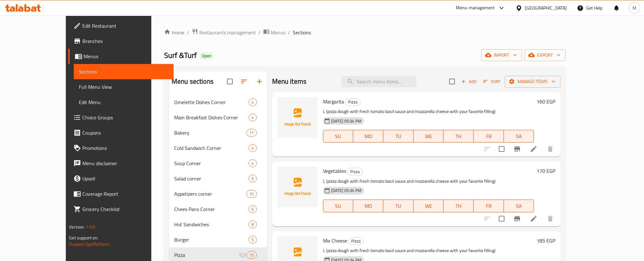 Image resolution: width=644 pixels, height=261 pixels. I want to click on span: Sort sections, so click(244, 81).